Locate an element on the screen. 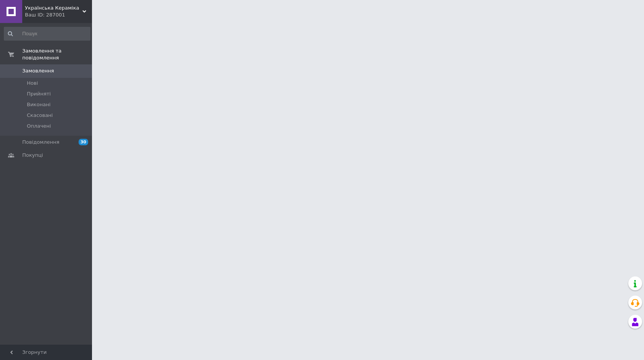  span: Оплачені is located at coordinates (39, 126).